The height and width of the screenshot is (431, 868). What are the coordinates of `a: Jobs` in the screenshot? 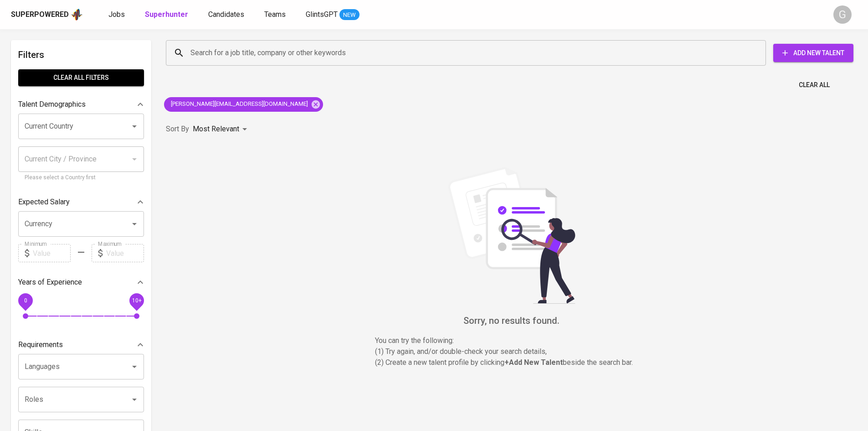 It's located at (117, 14).